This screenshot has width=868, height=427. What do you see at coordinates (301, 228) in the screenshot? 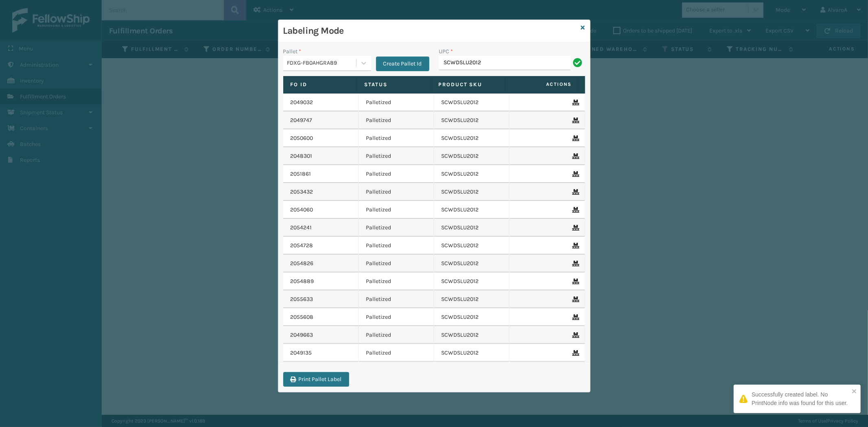
I see `a: 2054241` at bounding box center [301, 228].